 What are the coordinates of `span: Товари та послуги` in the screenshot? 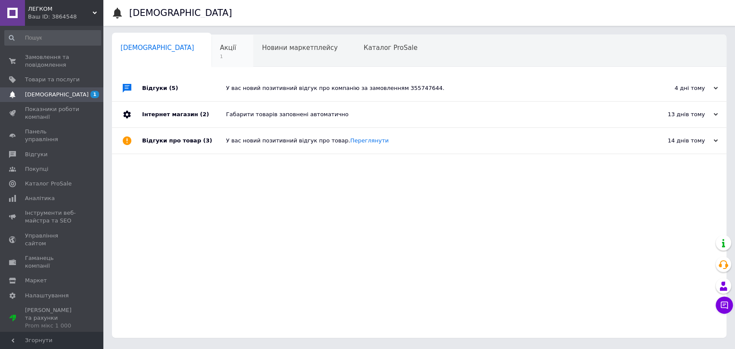 It's located at (52, 80).